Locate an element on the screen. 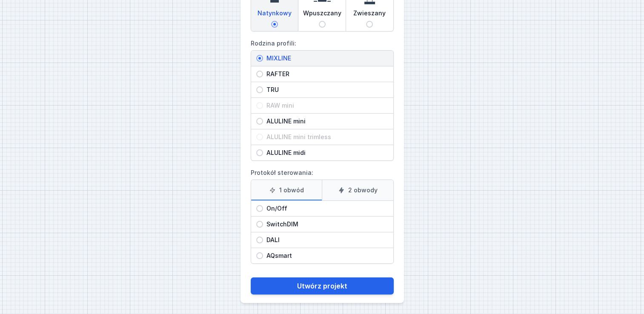  input: RAFTER is located at coordinates (260, 74).